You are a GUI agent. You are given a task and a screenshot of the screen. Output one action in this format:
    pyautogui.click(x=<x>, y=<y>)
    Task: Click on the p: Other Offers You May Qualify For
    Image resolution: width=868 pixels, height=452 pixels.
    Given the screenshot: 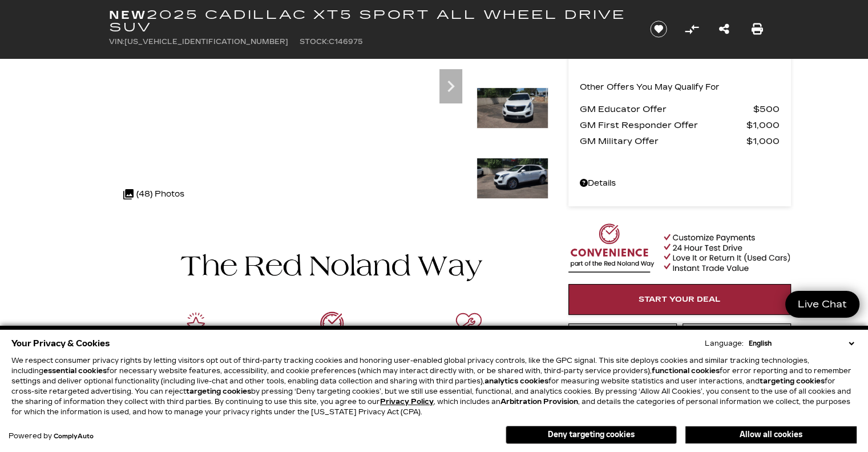 What is the action you would take?
    pyautogui.click(x=649, y=88)
    